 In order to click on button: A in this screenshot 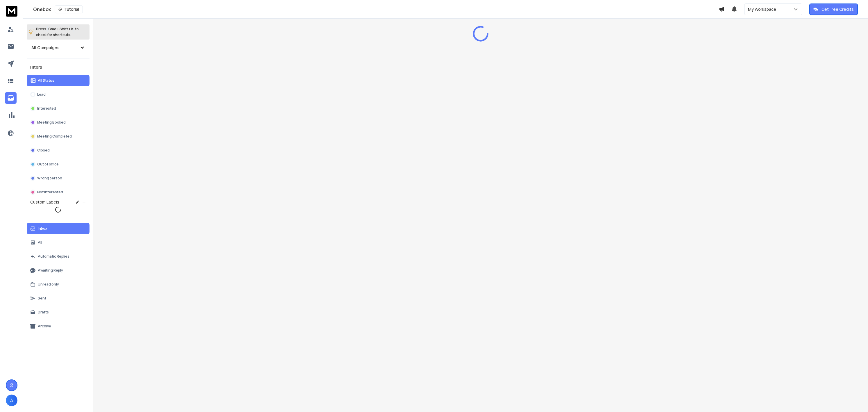, I will do `click(12, 400)`.